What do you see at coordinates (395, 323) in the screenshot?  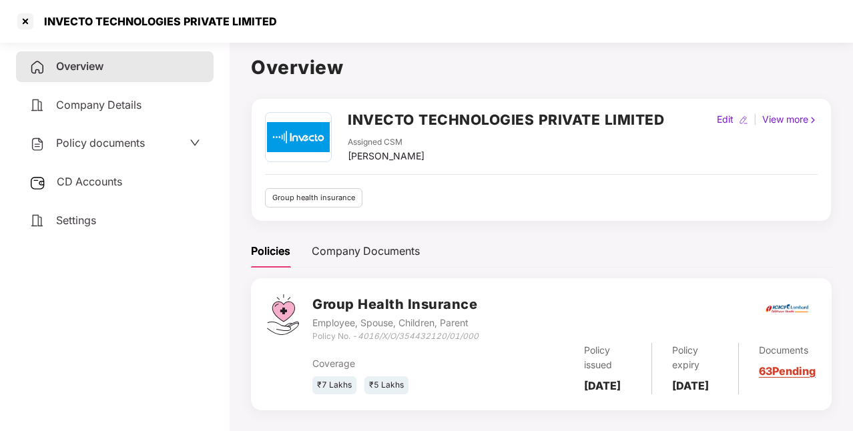 I see `div: Employee, Spouse, Children, Parent` at bounding box center [395, 323].